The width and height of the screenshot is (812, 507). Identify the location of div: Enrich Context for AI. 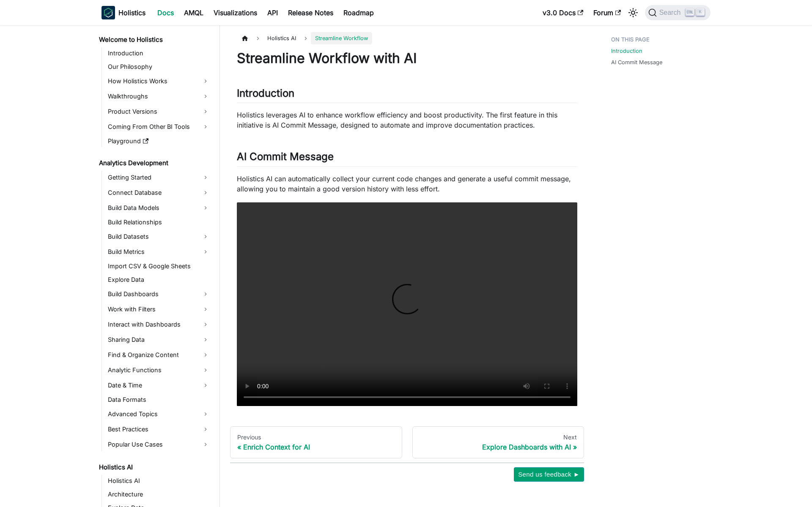
(316, 447).